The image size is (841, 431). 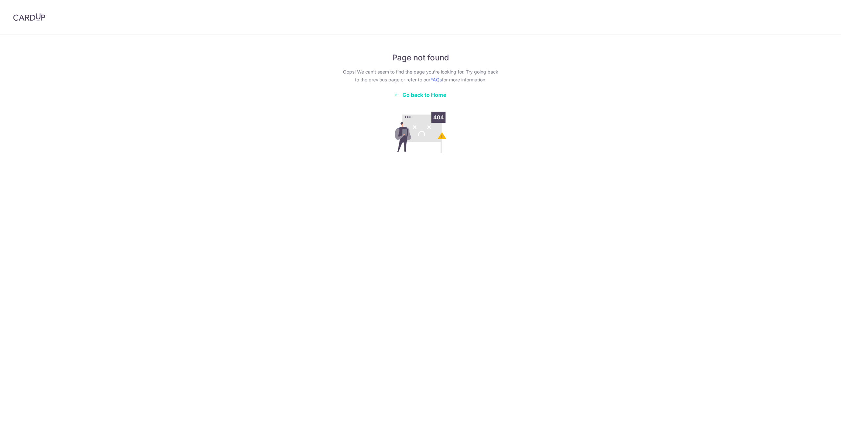 I want to click on a: Go back to Home, so click(x=420, y=95).